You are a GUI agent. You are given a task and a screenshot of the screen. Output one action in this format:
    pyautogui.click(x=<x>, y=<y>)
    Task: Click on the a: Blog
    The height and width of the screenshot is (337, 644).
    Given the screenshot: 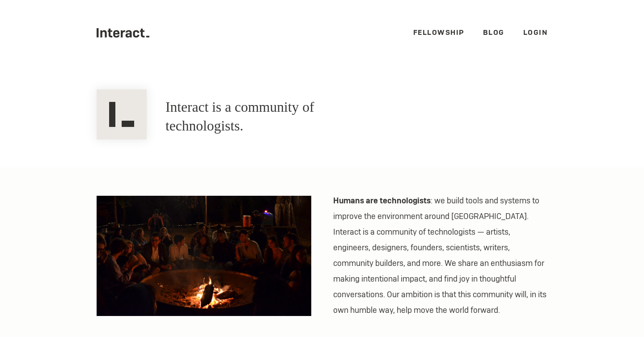 What is the action you would take?
    pyautogui.click(x=494, y=32)
    